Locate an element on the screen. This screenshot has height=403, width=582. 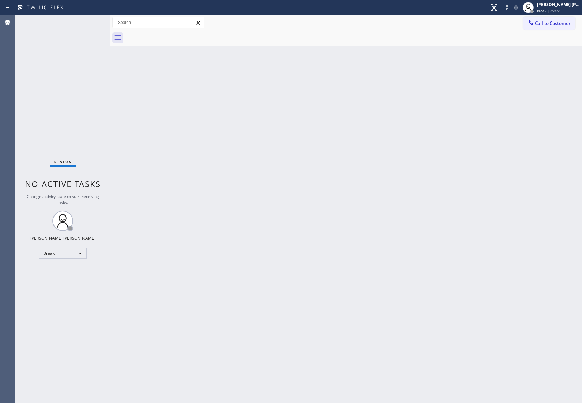
input: Search is located at coordinates (158, 22).